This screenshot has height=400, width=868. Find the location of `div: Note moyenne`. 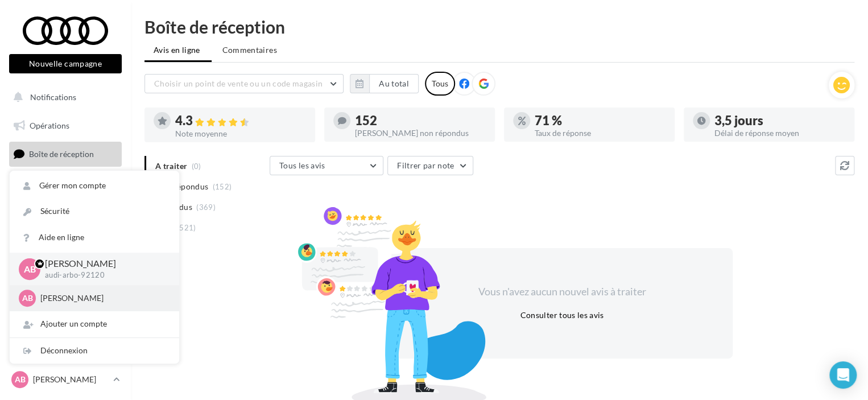

div: Note moyenne is located at coordinates (240, 133).